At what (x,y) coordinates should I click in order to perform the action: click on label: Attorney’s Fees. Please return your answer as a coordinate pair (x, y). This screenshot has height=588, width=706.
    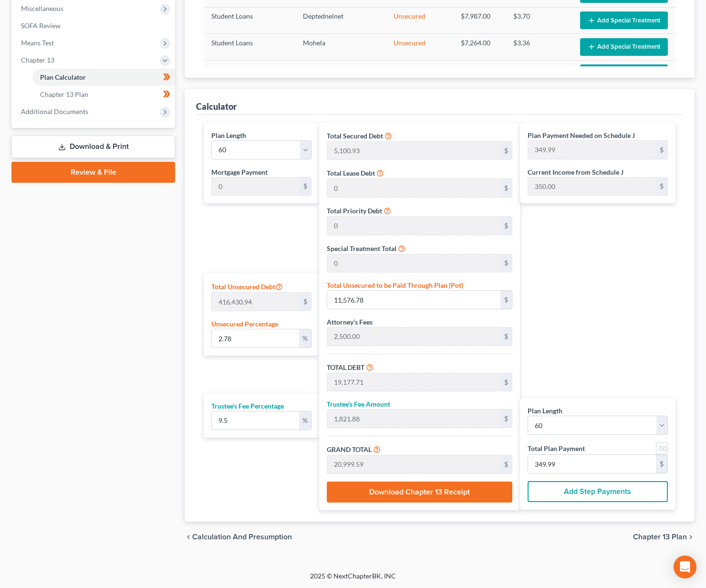
    Looking at the image, I should click on (350, 322).